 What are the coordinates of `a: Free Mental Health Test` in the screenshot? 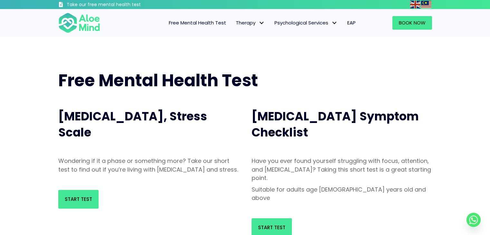 It's located at (198, 23).